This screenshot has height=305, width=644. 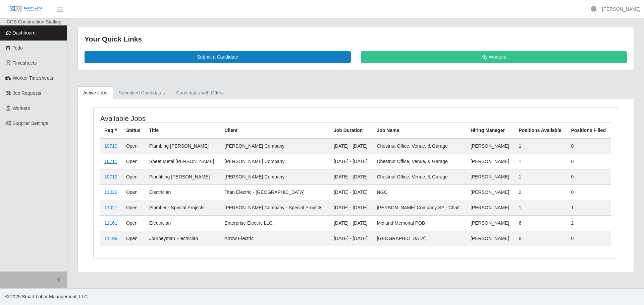 What do you see at coordinates (24, 33) in the screenshot?
I see `span: Dashboard` at bounding box center [24, 33].